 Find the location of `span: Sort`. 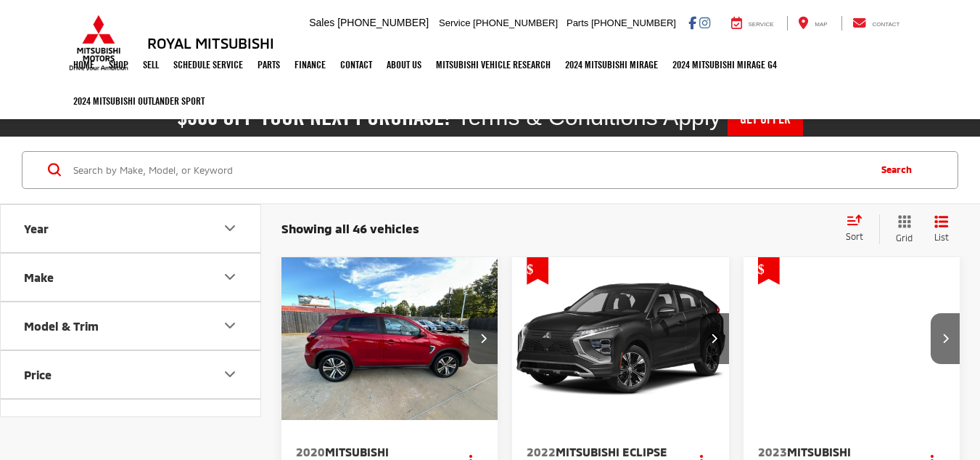

span: Sort is located at coordinates (854, 236).